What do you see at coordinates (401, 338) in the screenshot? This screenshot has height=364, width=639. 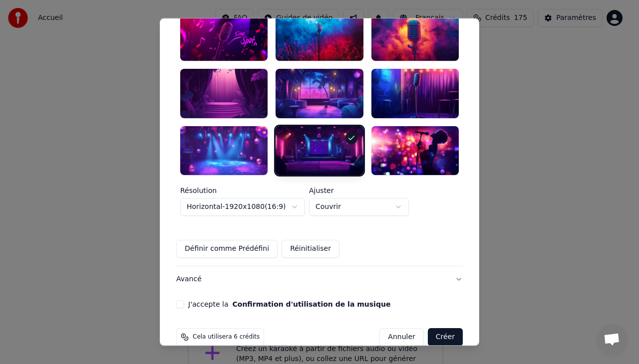 I see `button: Annuler` at bounding box center [401, 338].